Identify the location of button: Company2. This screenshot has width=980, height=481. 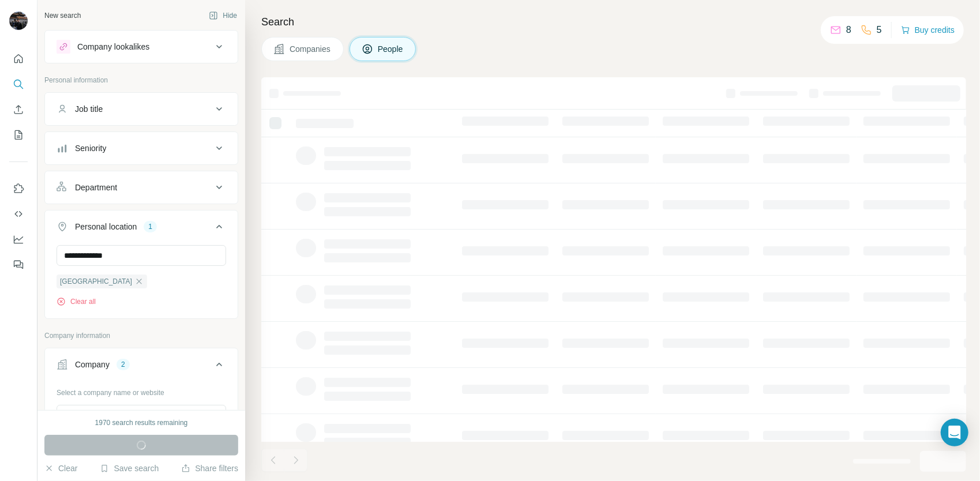
(141, 366).